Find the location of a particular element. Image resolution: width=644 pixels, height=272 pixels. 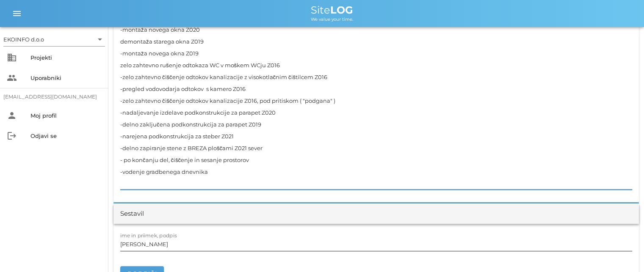

div: Moj profil is located at coordinates (66, 116).